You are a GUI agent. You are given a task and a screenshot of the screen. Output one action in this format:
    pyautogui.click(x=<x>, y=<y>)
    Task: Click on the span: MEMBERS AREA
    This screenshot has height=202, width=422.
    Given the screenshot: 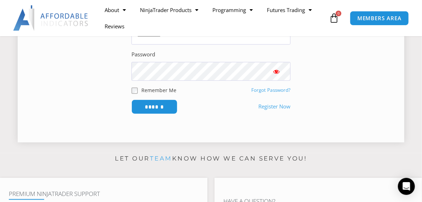 What is the action you would take?
    pyautogui.click(x=379, y=18)
    